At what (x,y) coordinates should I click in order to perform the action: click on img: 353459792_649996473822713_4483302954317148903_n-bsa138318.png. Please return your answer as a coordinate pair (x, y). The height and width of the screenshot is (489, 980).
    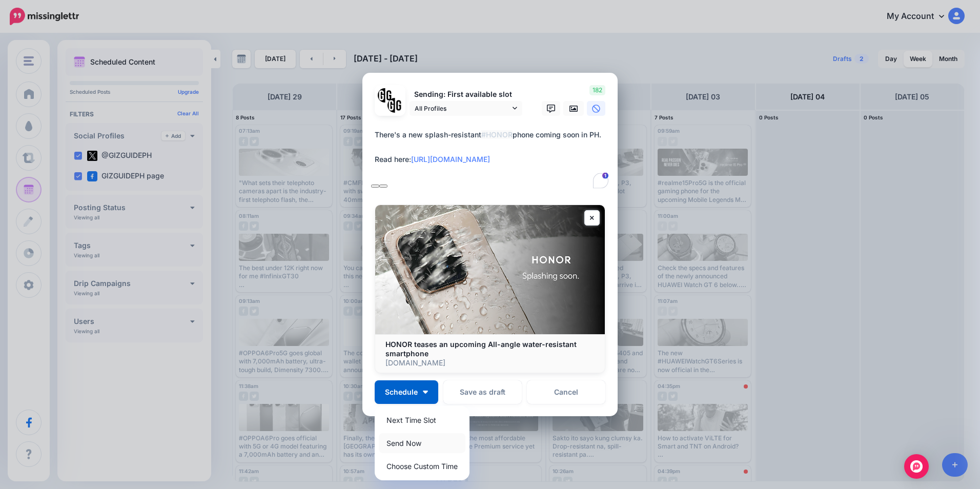
    Looking at the image, I should click on (385, 95).